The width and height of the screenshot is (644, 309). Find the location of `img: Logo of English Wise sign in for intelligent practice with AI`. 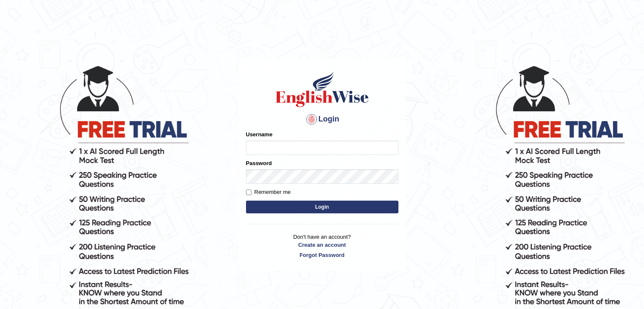

img: Logo of English Wise sign in for intelligent practice with AI is located at coordinates (322, 89).